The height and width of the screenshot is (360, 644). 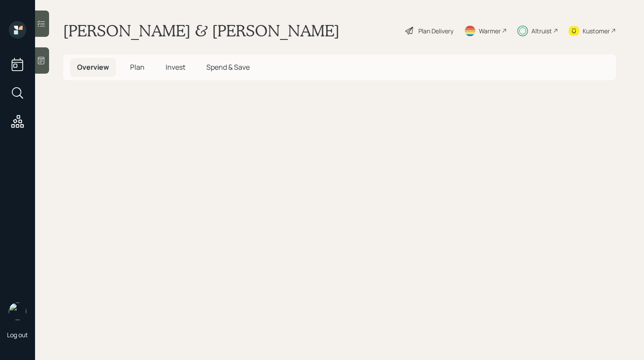 I want to click on span: Invest, so click(x=176, y=67).